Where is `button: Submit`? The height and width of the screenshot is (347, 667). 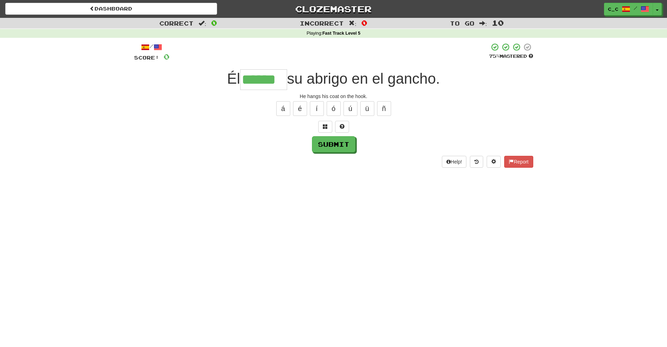 button: Submit is located at coordinates (334, 144).